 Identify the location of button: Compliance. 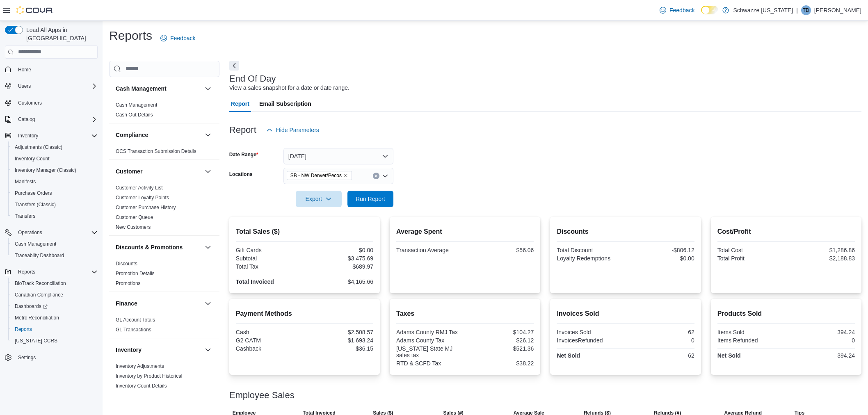
(158, 135).